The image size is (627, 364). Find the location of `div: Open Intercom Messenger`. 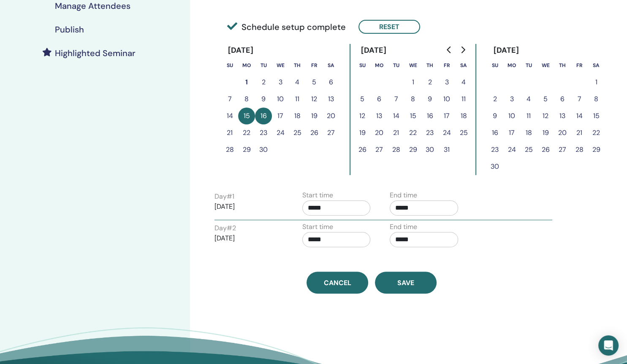

div: Open Intercom Messenger is located at coordinates (609, 345).